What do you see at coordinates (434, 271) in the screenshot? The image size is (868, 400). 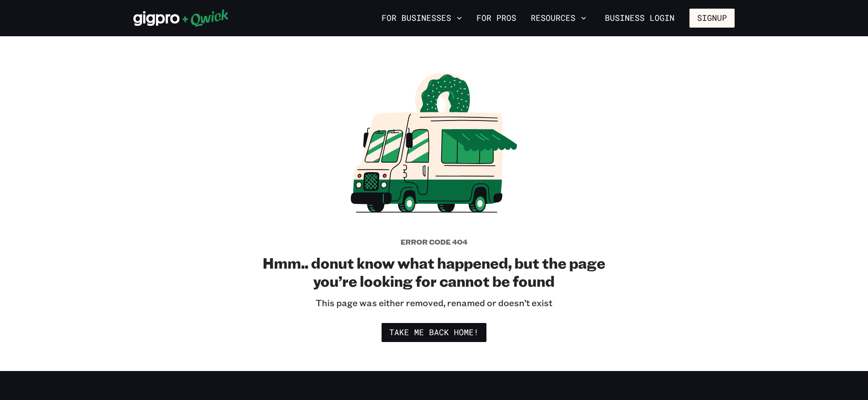 I see `h2: Hmm.. donut know what happened, but the page you’re looking for cannot be found` at bounding box center [434, 271].